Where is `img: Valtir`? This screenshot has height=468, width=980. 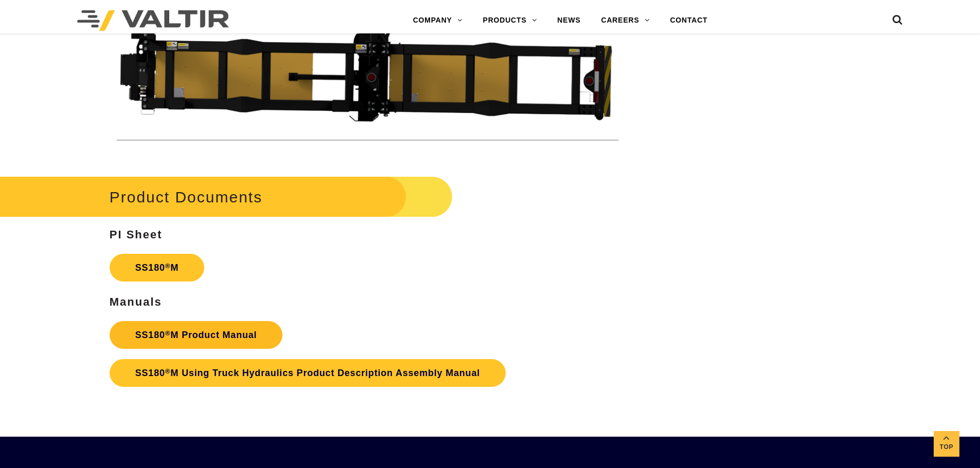 img: Valtir is located at coordinates (153, 20).